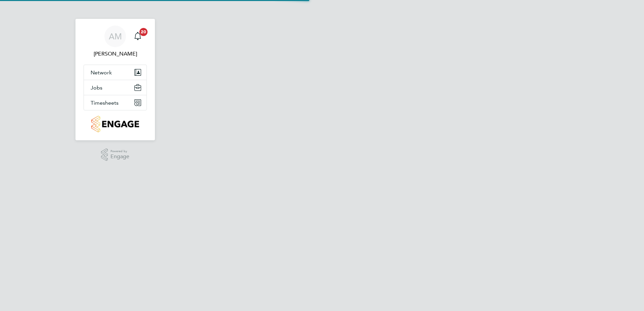 The height and width of the screenshot is (311, 644). What do you see at coordinates (138, 37) in the screenshot?
I see `a: 20` at bounding box center [138, 37].